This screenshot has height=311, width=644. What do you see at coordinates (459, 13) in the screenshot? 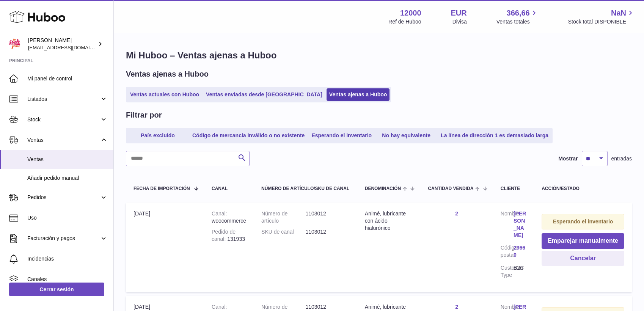
I see `strong: EUR` at bounding box center [459, 13].